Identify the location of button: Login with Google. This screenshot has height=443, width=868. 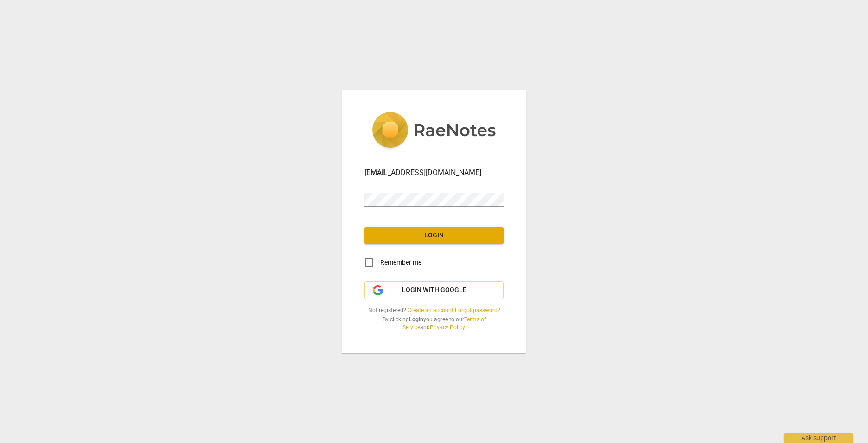
(434, 290).